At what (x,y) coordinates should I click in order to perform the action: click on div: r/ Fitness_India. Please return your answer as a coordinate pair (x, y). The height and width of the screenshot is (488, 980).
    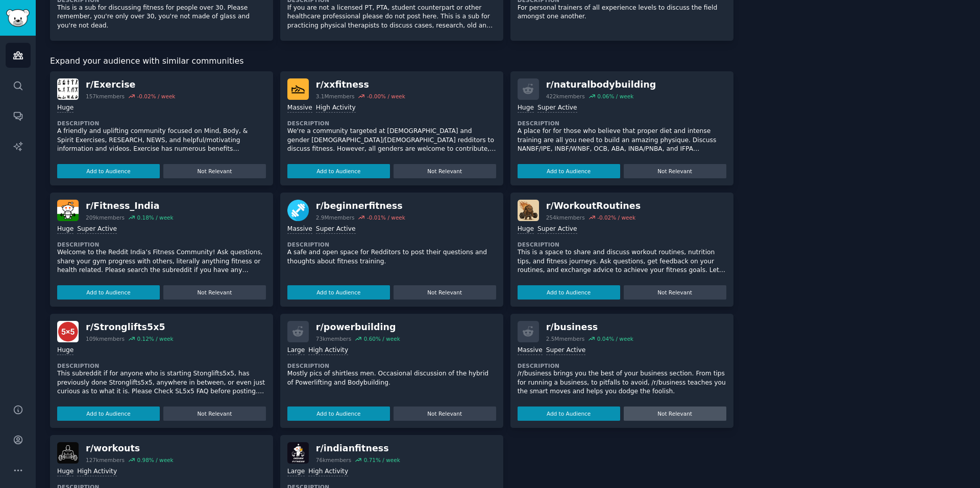
    Looking at the image, I should click on (130, 206).